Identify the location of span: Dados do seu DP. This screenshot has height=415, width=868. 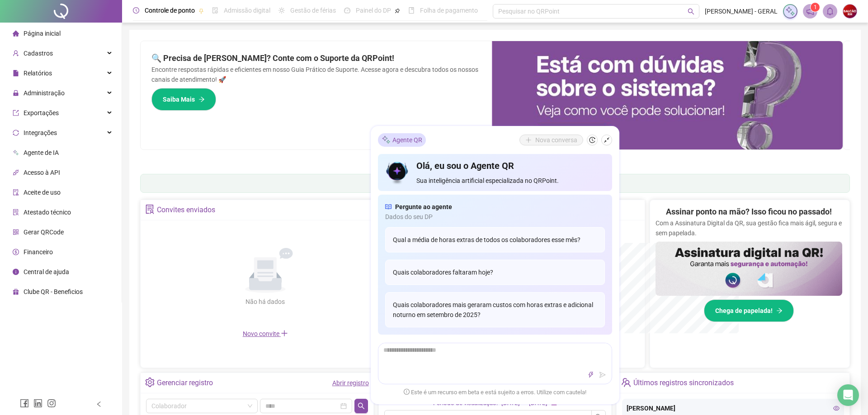
(495, 217).